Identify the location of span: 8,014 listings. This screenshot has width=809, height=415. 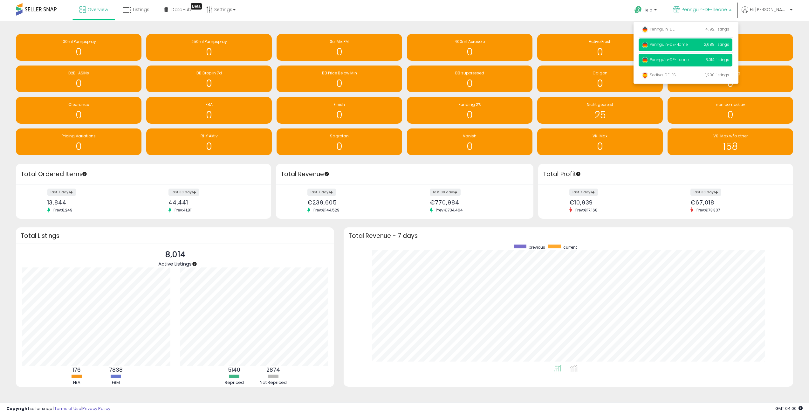
(717, 59).